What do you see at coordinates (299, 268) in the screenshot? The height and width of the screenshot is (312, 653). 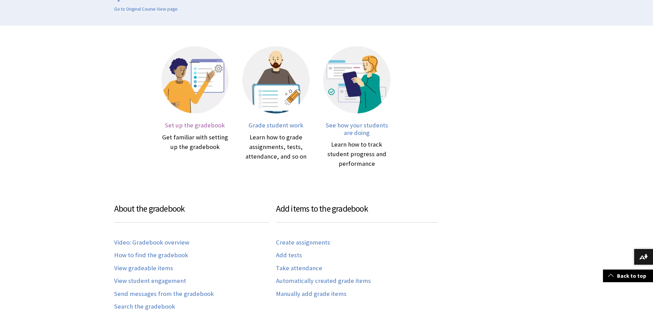 I see `a: Take attendance` at bounding box center [299, 268].